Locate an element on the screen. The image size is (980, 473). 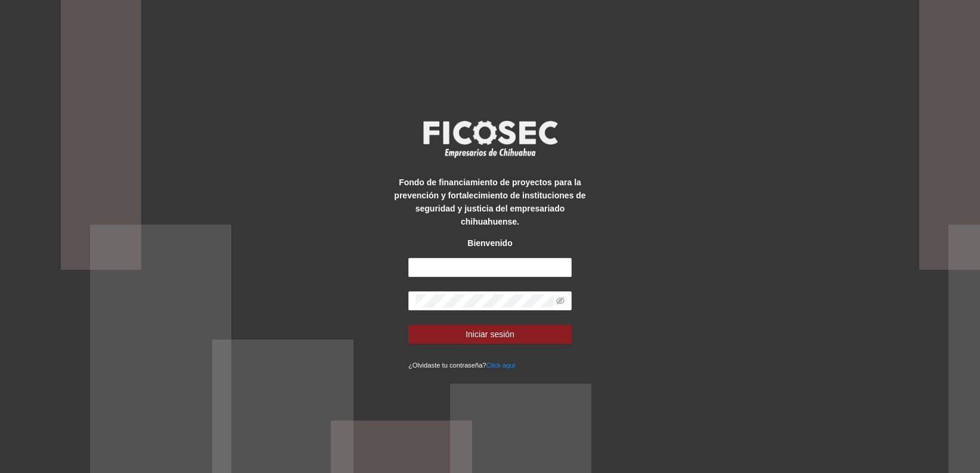
img: logo is located at coordinates (490, 139).